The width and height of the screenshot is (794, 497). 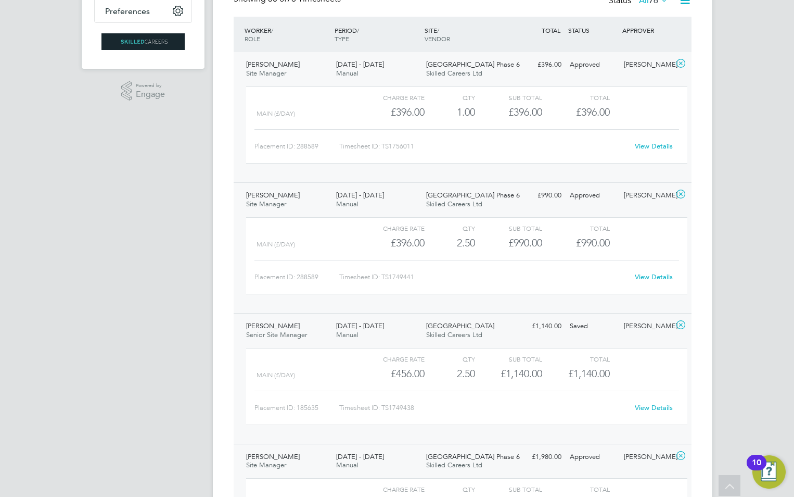 I want to click on span: Senior Site Manager, so click(x=276, y=334).